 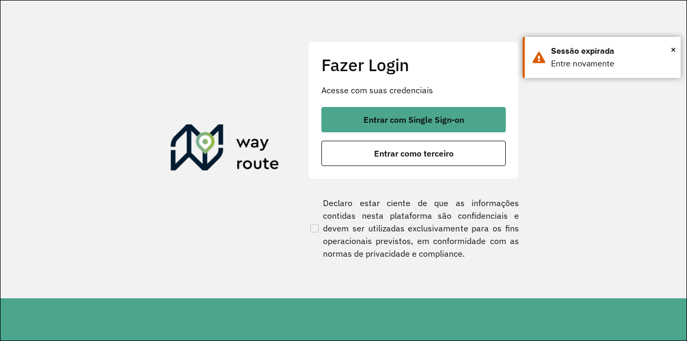 I want to click on span: Entrar como terceiro, so click(x=414, y=153).